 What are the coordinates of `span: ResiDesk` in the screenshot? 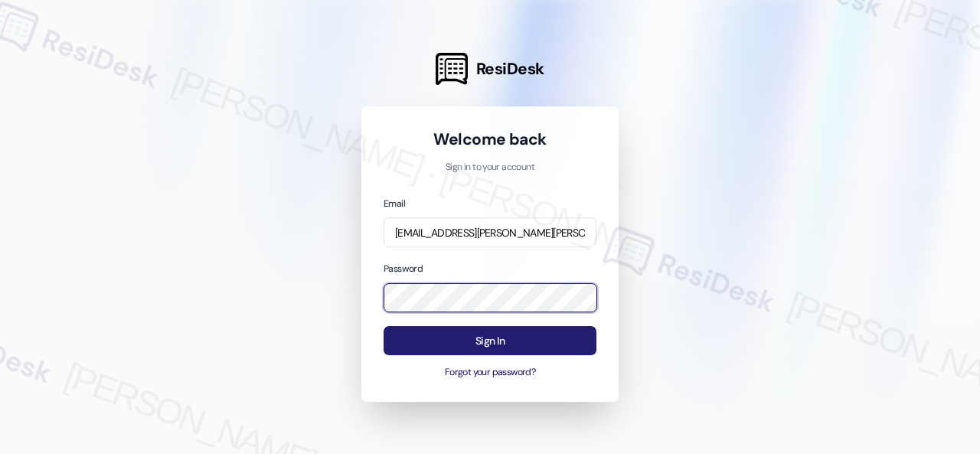 It's located at (509, 69).